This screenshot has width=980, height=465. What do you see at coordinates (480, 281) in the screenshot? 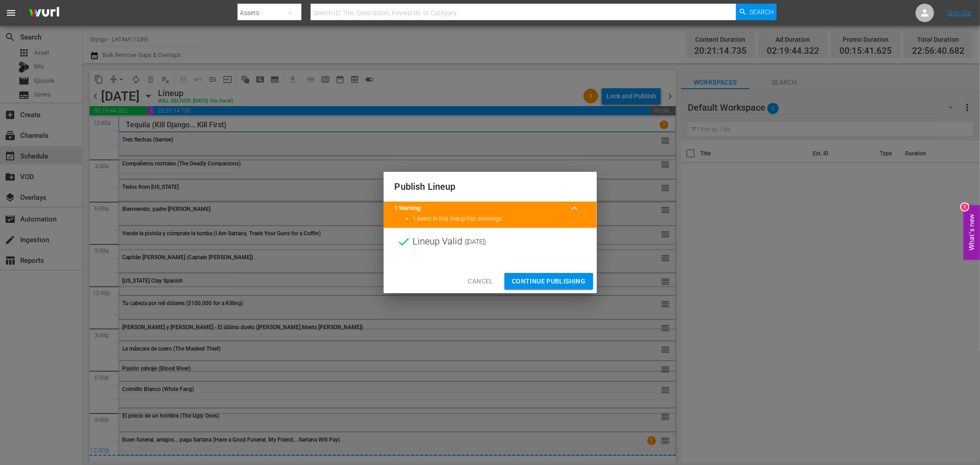
I see `span: Cancel` at bounding box center [480, 281].